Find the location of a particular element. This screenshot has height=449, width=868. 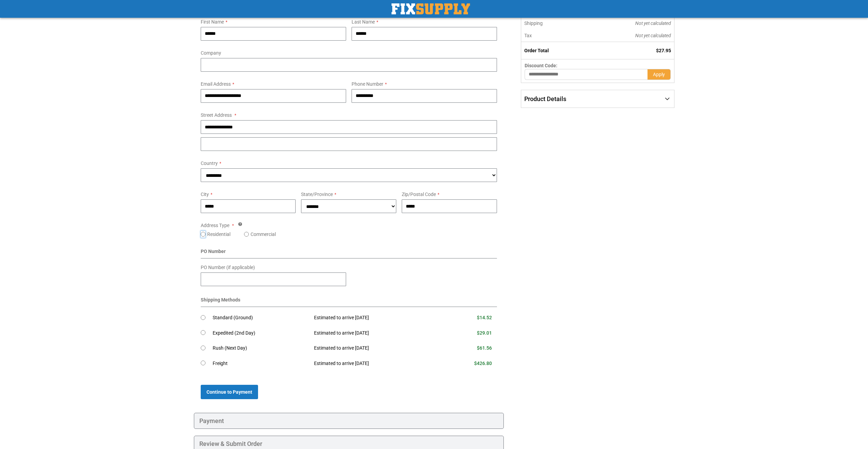

span: Country is located at coordinates (209, 163).